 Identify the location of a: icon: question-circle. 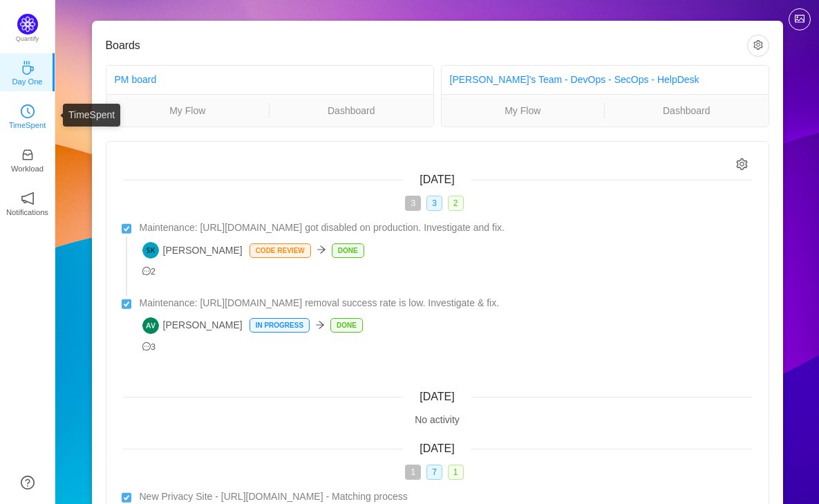
(28, 482).